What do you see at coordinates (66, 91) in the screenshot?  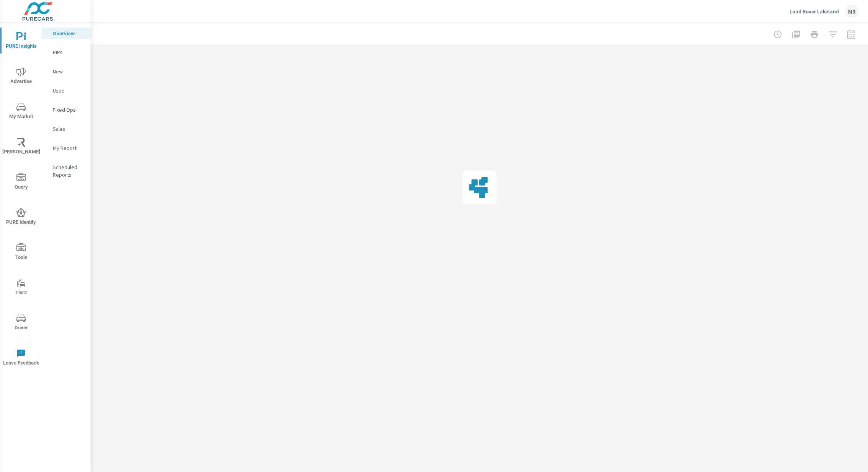 I see `div: Used` at bounding box center [66, 91].